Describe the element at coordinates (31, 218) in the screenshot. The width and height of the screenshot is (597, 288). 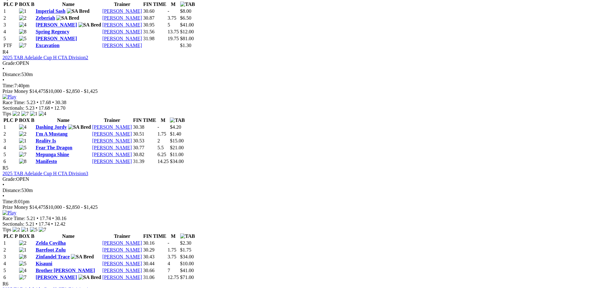
I see `span: 5.21` at that location.